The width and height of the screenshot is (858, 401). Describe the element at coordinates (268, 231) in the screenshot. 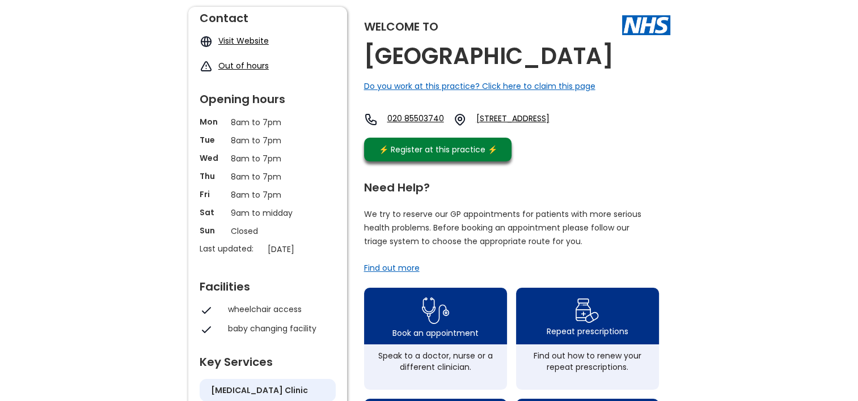

I see `p: Closed` at that location.